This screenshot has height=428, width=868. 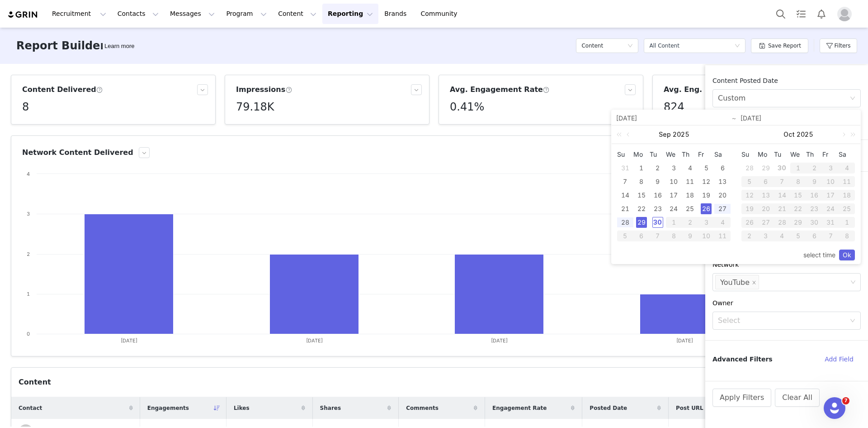 What do you see at coordinates (798, 195) in the screenshot?
I see `div: 15` at bounding box center [798, 195].